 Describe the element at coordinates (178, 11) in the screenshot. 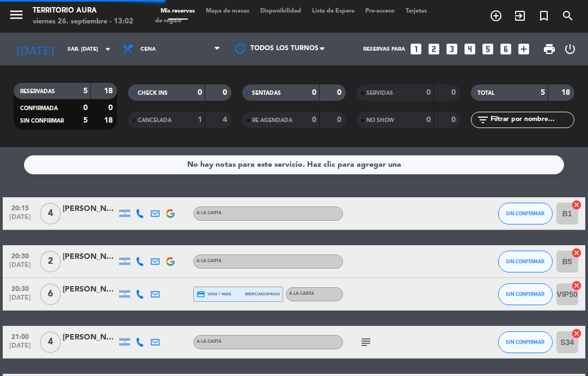

I see `span: Mis reservas` at that location.